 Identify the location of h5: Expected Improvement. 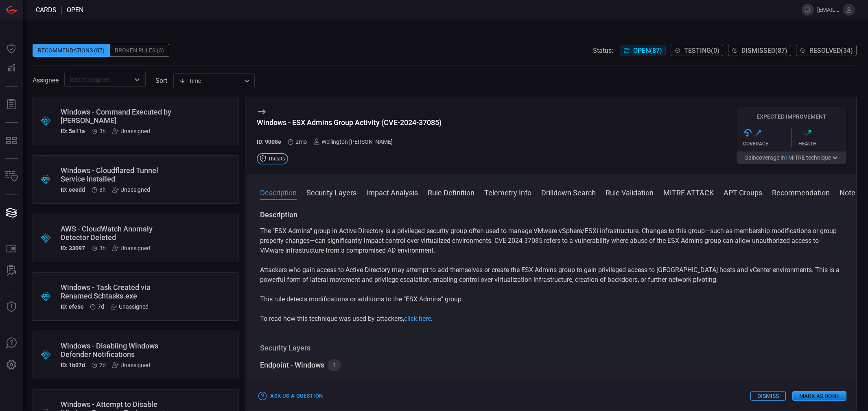
(792, 117).